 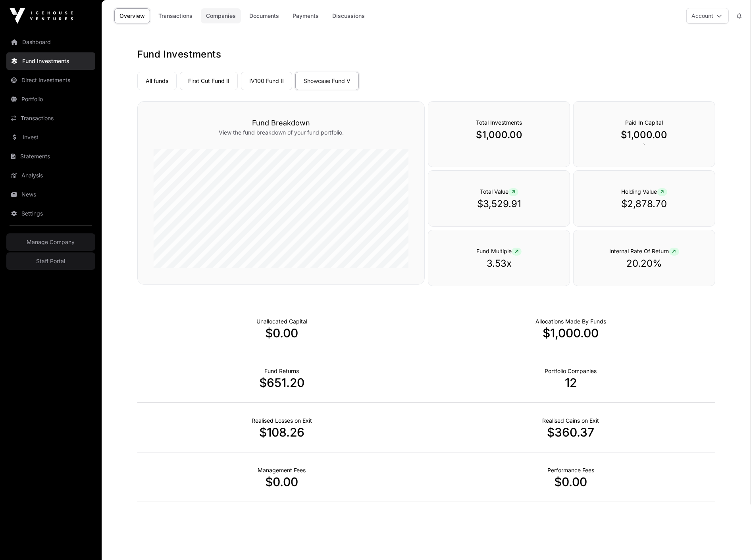 What do you see at coordinates (645, 264) in the screenshot?
I see `p: 20.20%` at bounding box center [645, 264].